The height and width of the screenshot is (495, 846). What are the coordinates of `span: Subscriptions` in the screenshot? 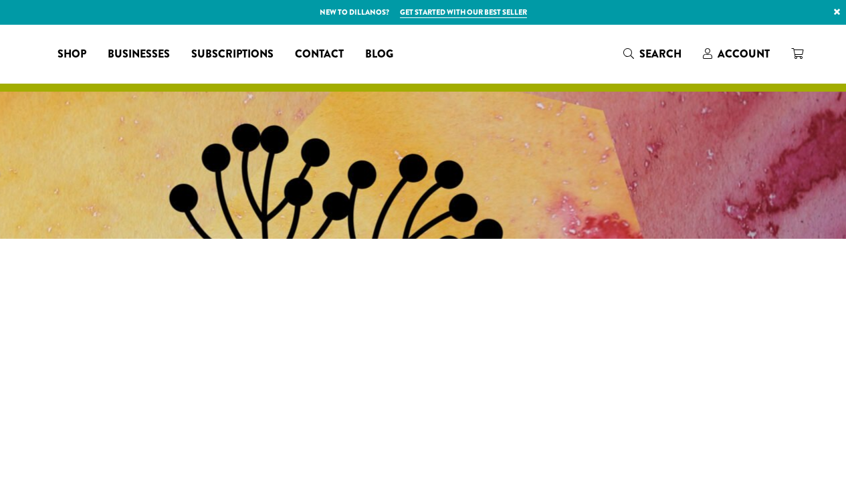 It's located at (232, 54).